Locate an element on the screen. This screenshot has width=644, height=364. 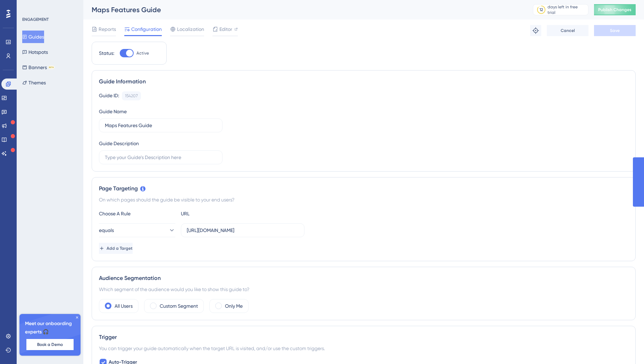
div: Page Targeting is located at coordinates (364, 188).